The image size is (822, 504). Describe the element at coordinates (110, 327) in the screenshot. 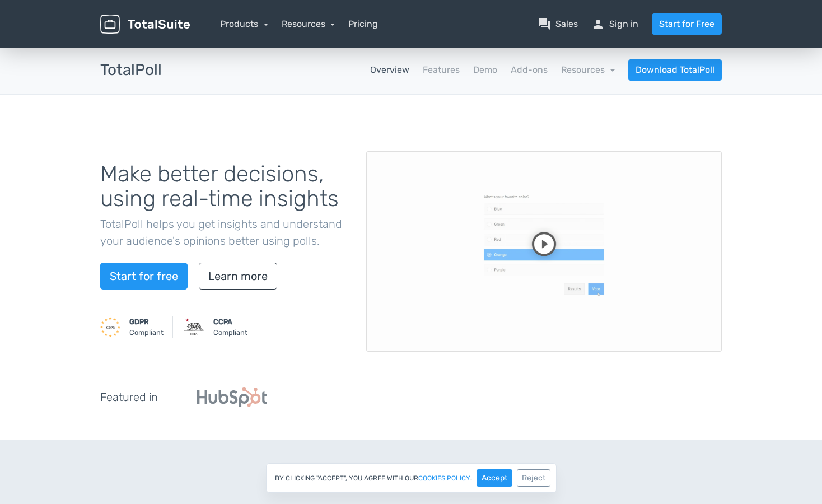

I see `img: GDPR` at that location.